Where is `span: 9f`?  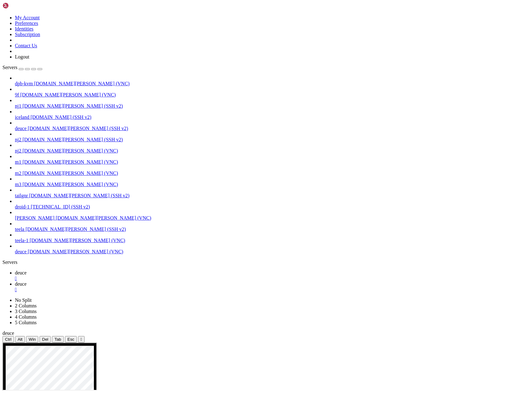
span: 9f is located at coordinates (17, 94).